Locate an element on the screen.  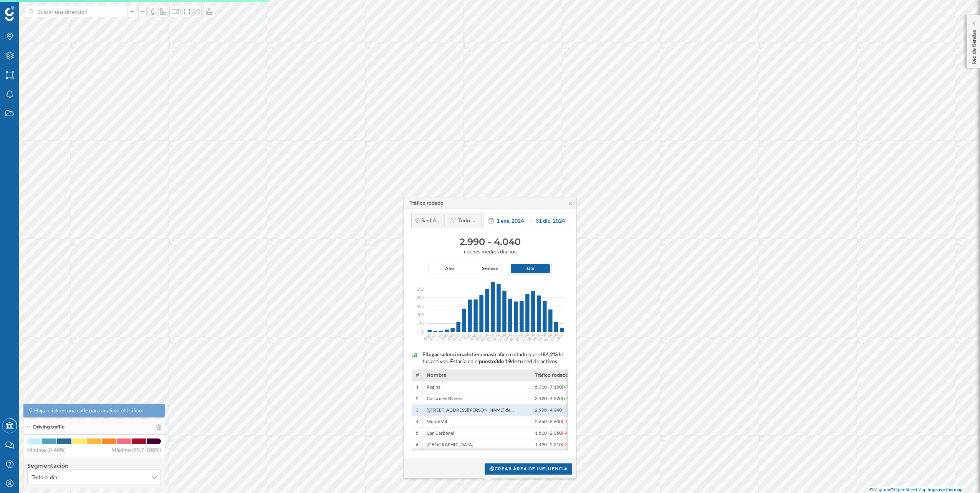
span: Regina is located at coordinates (434, 387).